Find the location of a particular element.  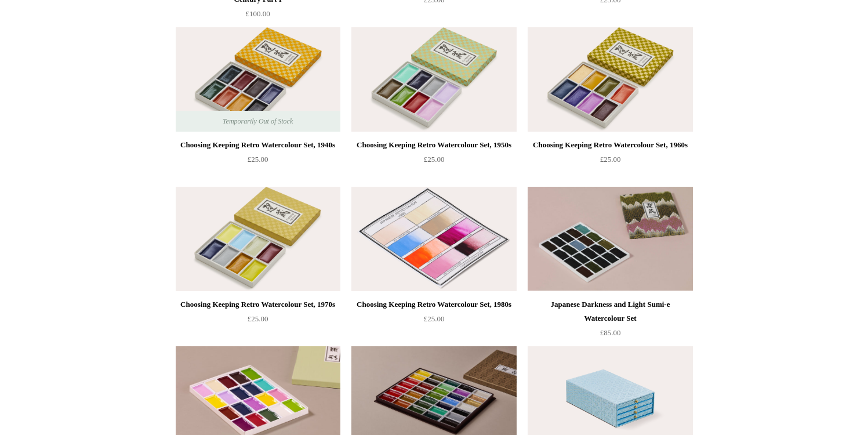

a: Choosing Keeping Retro Watercolour Set, 1950s £25.00 is located at coordinates (434, 162).